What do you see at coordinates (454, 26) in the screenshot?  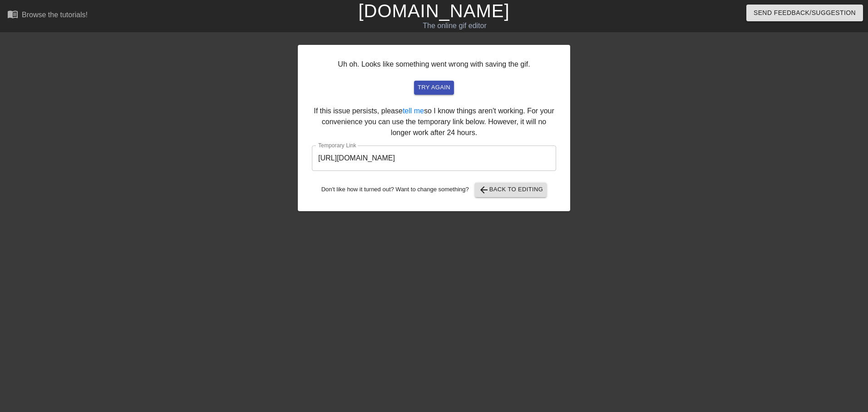 I see `div: The online gif editor` at bounding box center [454, 26].